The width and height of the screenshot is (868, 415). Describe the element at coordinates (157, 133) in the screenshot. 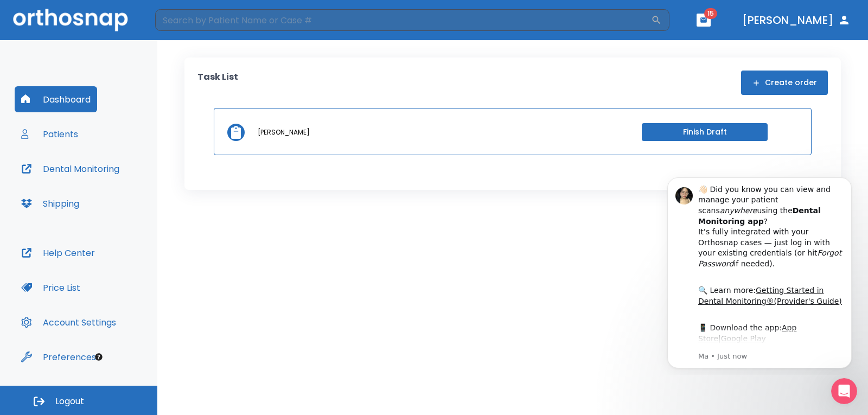

I see `a: (Provider's Guide)` at that location.